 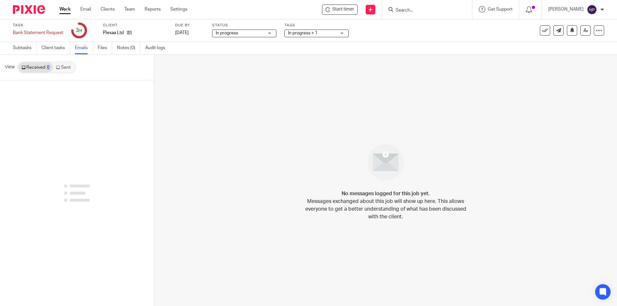 What do you see at coordinates (190, 25) in the screenshot?
I see `label: Due by` at bounding box center [190, 25].